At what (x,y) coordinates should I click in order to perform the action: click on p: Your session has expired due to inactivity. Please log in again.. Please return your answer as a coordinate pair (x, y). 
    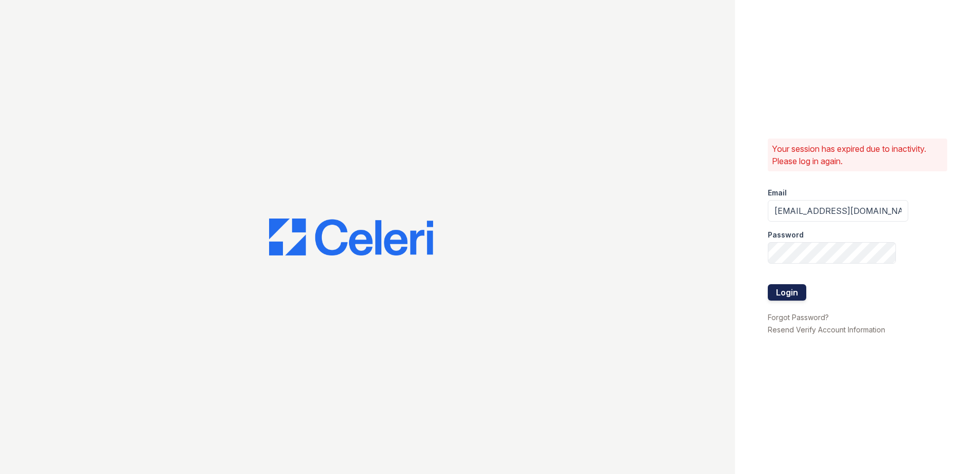
    Looking at the image, I should click on (858, 155).